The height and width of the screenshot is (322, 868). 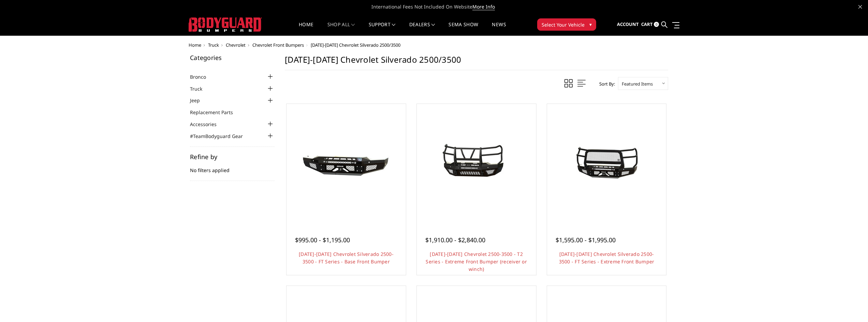 I want to click on span: Truck, so click(x=213, y=45).